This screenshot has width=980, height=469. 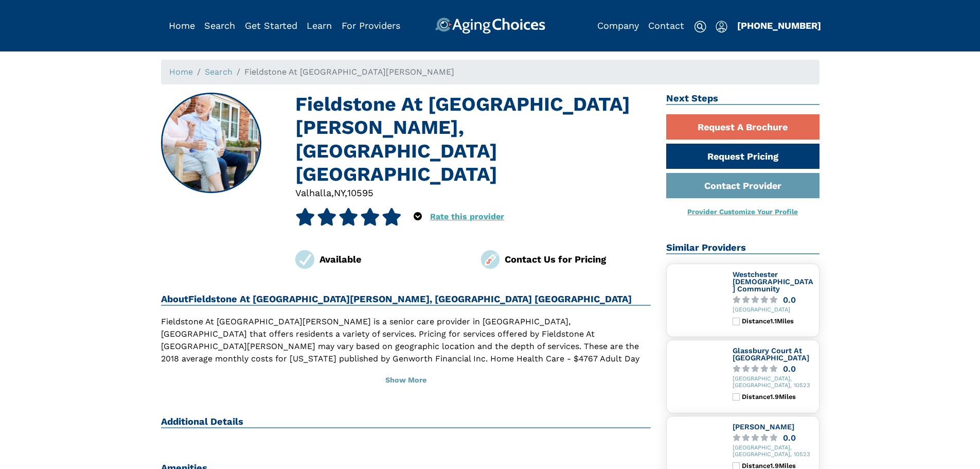 What do you see at coordinates (339, 192) in the screenshot?
I see `span: NY` at bounding box center [339, 192].